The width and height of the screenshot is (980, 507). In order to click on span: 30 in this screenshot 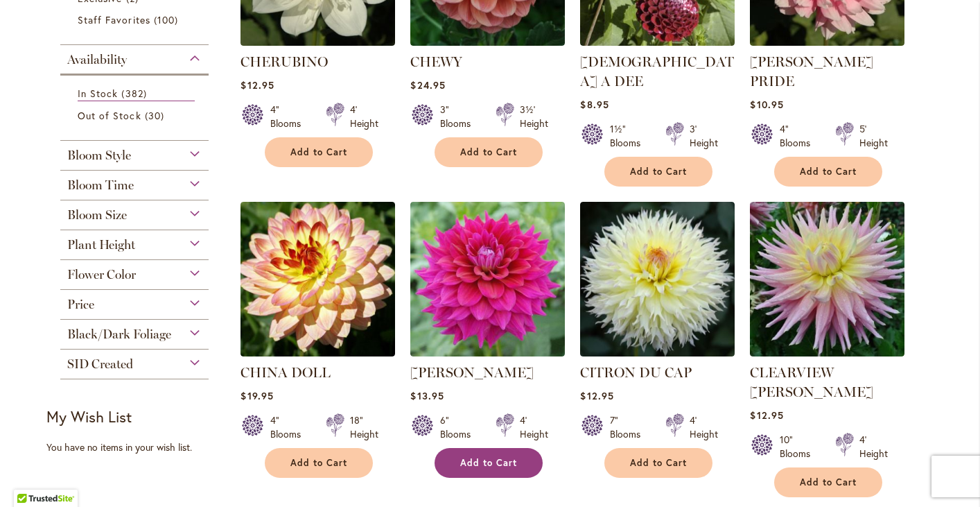, I will do `click(156, 115)`.